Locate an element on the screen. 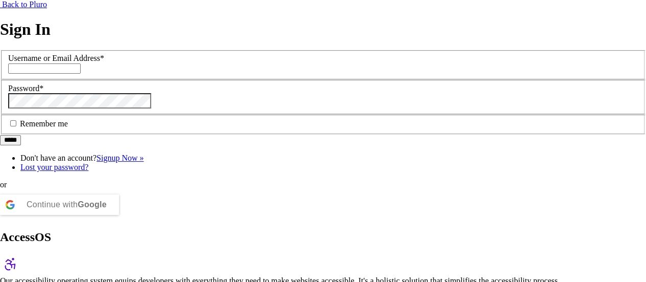 The width and height of the screenshot is (646, 282). a: Lost your password? is located at coordinates (54, 167).